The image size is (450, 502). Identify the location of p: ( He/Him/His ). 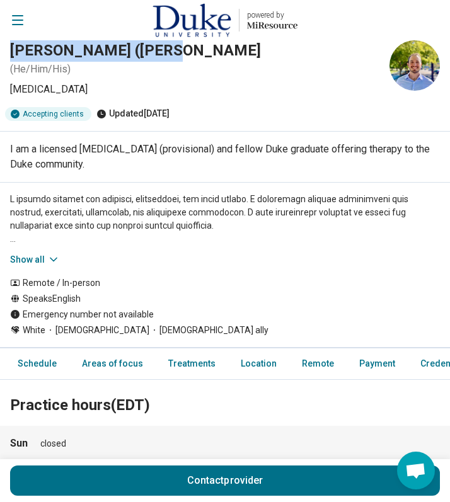
(195, 69).